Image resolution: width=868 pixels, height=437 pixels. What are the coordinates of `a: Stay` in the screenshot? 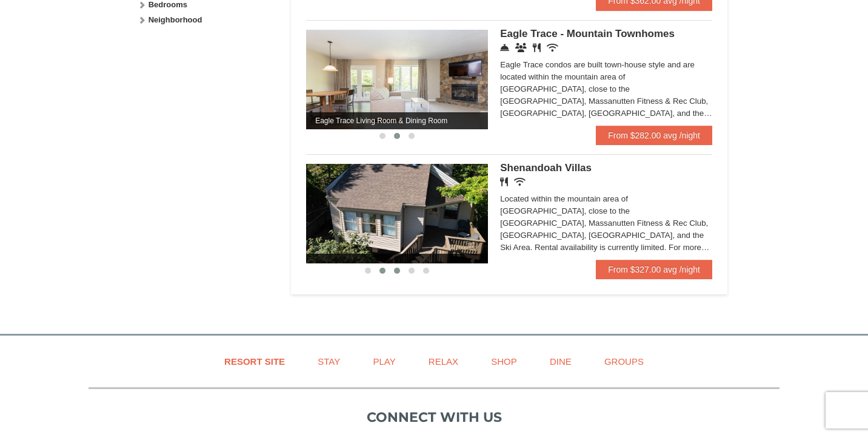 It's located at (328, 361).